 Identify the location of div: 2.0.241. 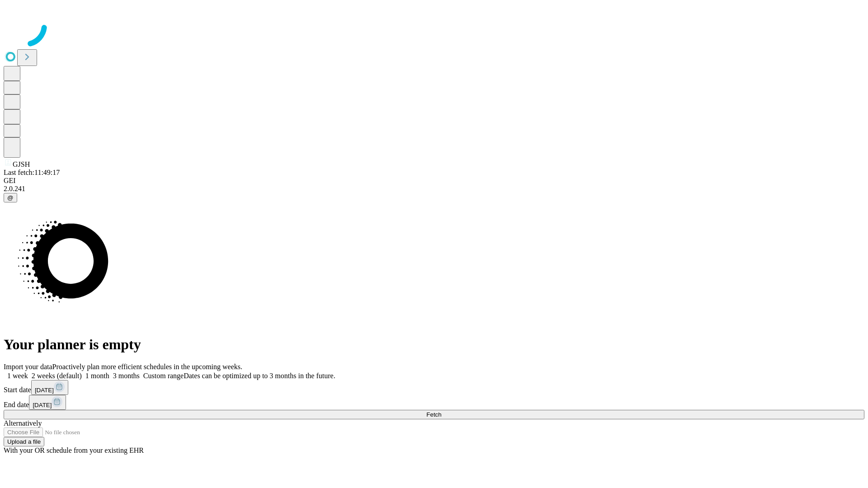
(434, 189).